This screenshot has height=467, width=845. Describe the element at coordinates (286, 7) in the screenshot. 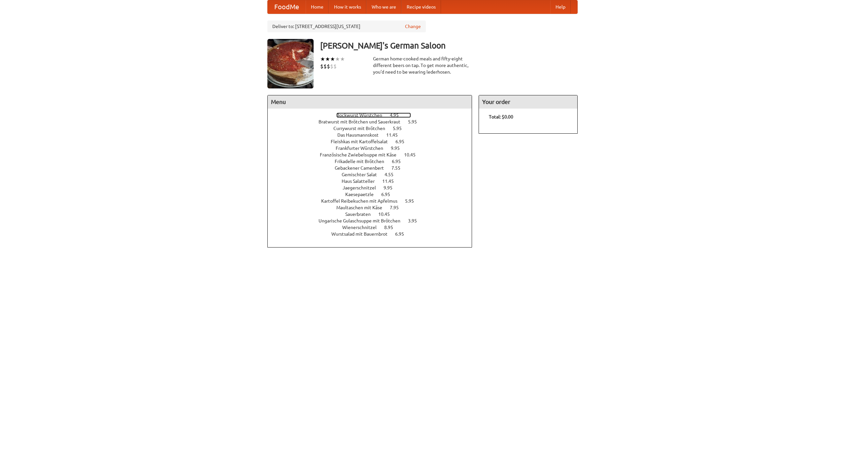

I see `a: FoodMe` at that location.